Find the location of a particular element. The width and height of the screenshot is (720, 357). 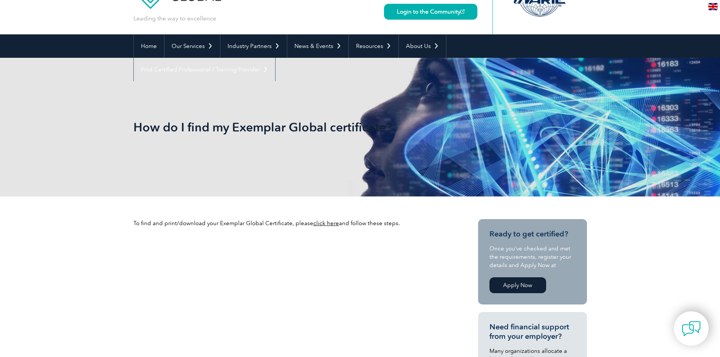

h3: Need financial support from your employer? is located at coordinates (532, 332).